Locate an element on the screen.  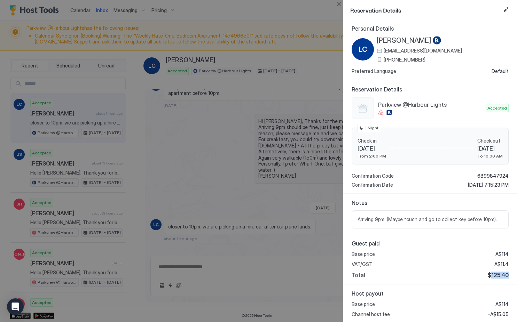
span: Notes is located at coordinates (430, 203).